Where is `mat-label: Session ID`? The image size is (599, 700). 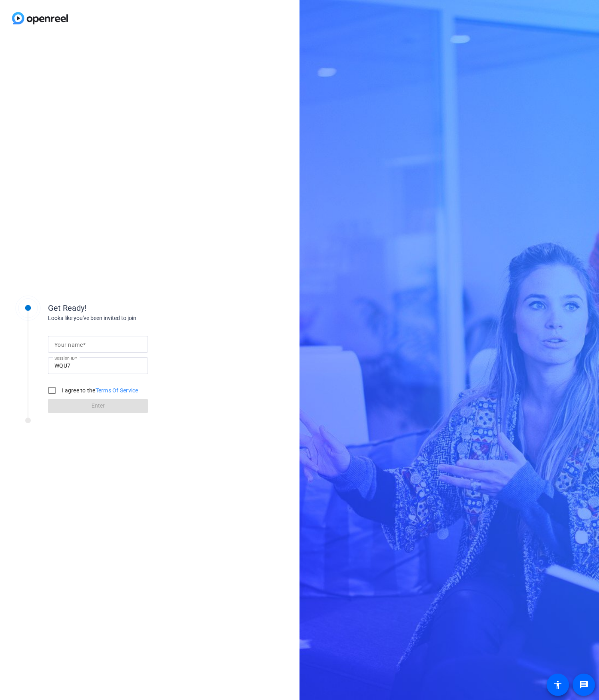
mat-label: Session ID is located at coordinates (64, 358).